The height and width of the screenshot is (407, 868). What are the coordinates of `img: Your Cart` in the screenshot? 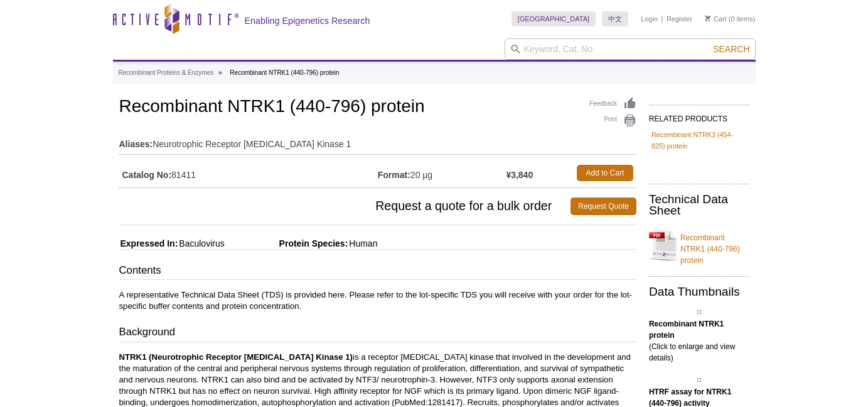 It's located at (708, 18).